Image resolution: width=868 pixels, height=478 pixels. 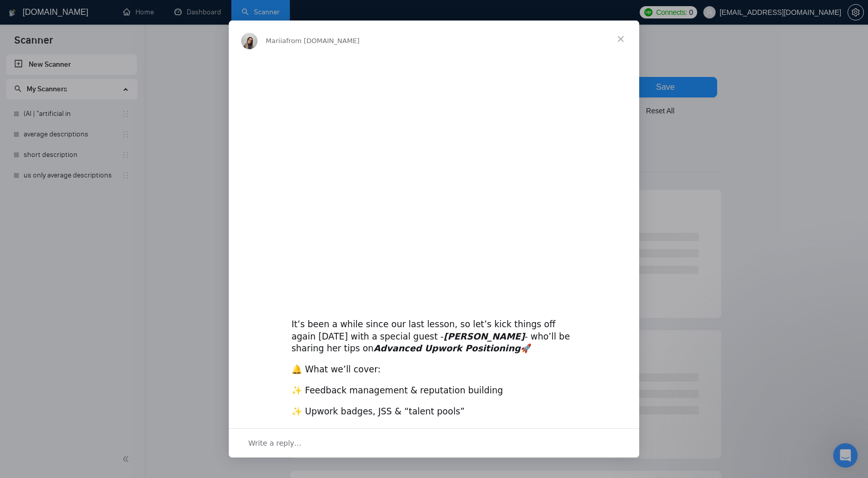 What do you see at coordinates (434, 443) in the screenshot?
I see `div: Open conversation and reply` at bounding box center [434, 443].